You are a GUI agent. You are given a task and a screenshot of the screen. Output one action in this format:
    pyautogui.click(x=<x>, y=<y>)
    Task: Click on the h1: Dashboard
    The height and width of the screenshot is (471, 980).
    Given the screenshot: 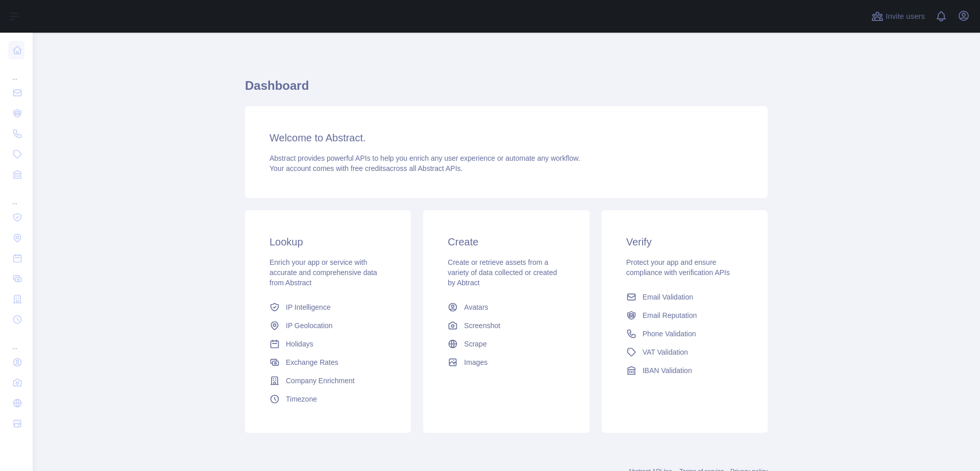 What is the action you would take?
    pyautogui.click(x=506, y=90)
    